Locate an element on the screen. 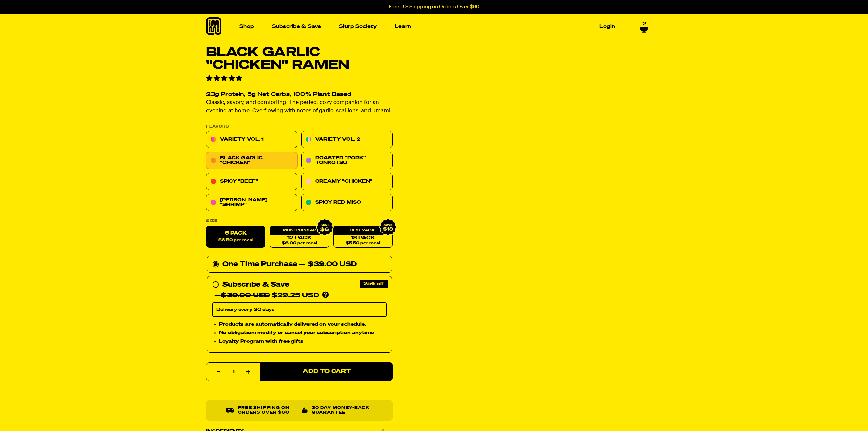 This screenshot has width=868, height=431. del: $39.00 USD is located at coordinates (245, 296).